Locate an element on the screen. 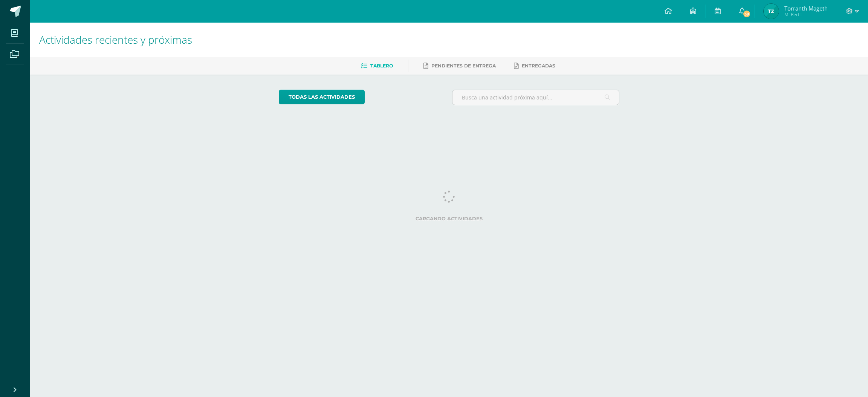 Image resolution: width=868 pixels, height=397 pixels. span: Actividades recientes y próximas is located at coordinates (116, 40).